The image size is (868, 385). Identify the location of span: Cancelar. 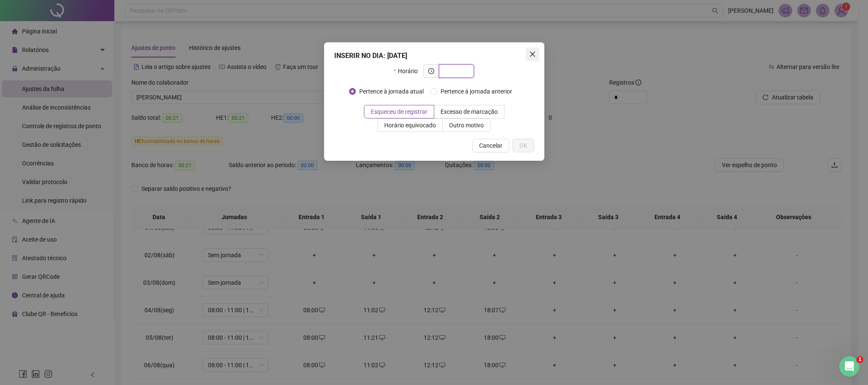
(491, 145).